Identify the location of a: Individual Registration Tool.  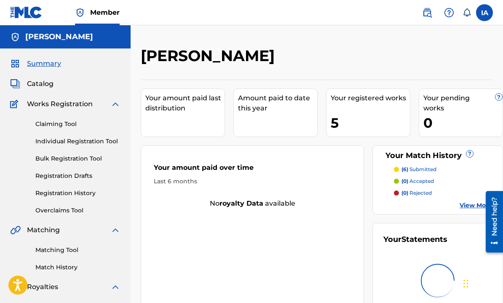
(78, 141).